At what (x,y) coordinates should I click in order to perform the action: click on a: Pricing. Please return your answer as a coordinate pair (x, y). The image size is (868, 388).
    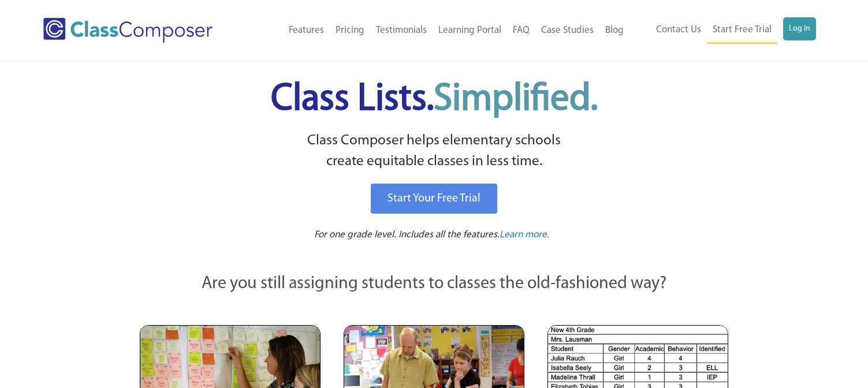
    Looking at the image, I should click on (350, 31).